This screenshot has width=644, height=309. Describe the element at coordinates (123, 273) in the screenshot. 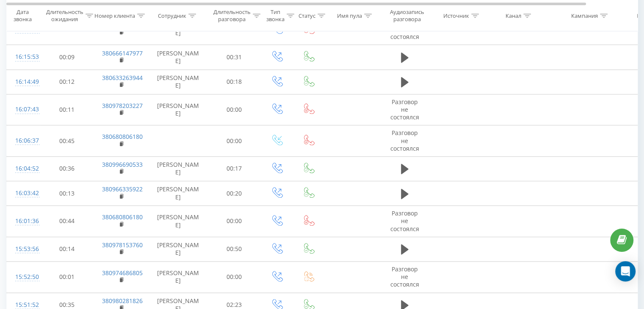

I see `a: 380974686805` at that location.